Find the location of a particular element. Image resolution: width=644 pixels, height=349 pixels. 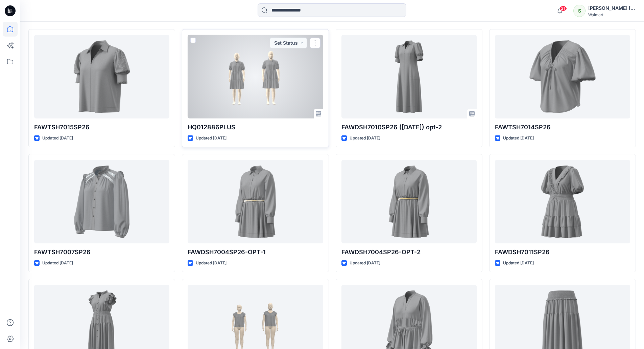

p: FAWDSH7011SP26 is located at coordinates (562, 252).